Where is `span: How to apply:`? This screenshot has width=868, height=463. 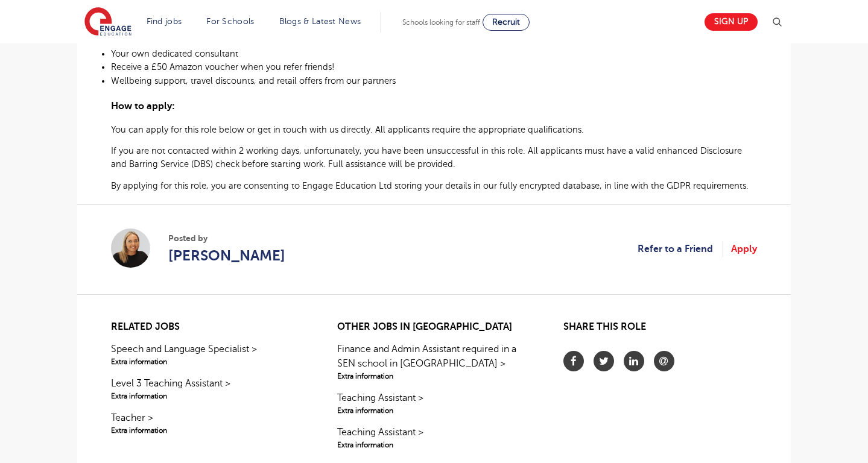 span: How to apply: is located at coordinates (143, 106).